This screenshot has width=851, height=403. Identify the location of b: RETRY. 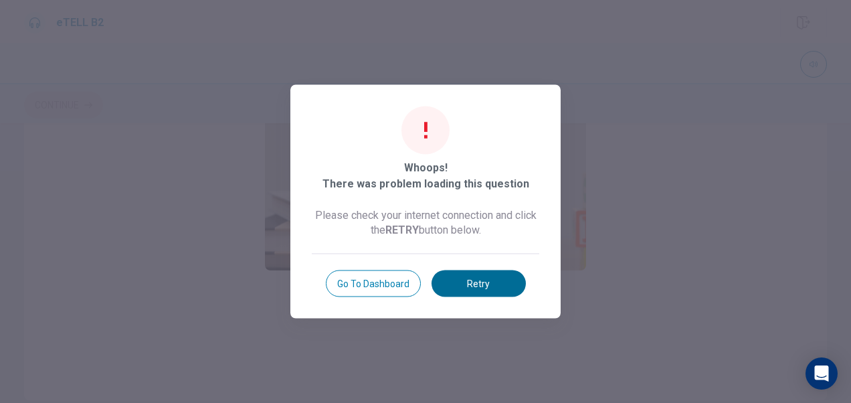
(402, 229).